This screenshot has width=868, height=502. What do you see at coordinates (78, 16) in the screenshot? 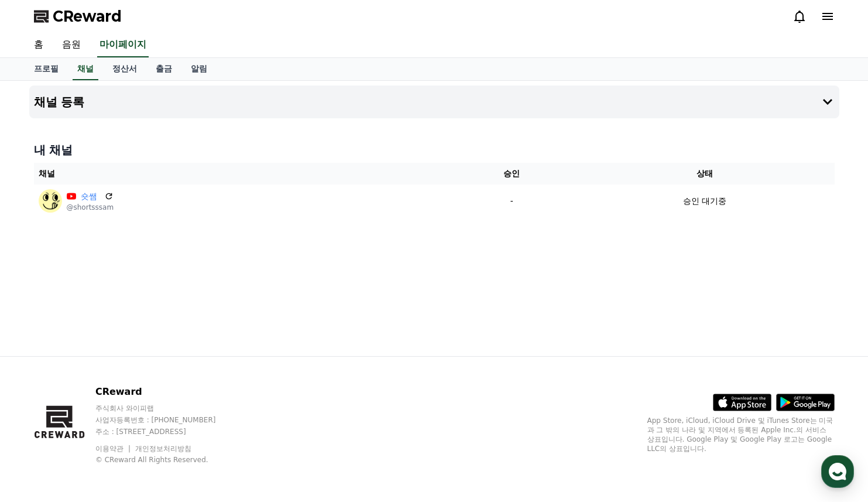
I see `a: CReward` at bounding box center [78, 16].